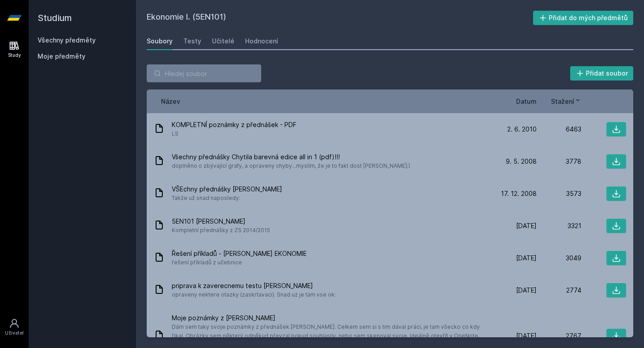  What do you see at coordinates (223, 41) in the screenshot?
I see `div: Učitelé` at bounding box center [223, 41].